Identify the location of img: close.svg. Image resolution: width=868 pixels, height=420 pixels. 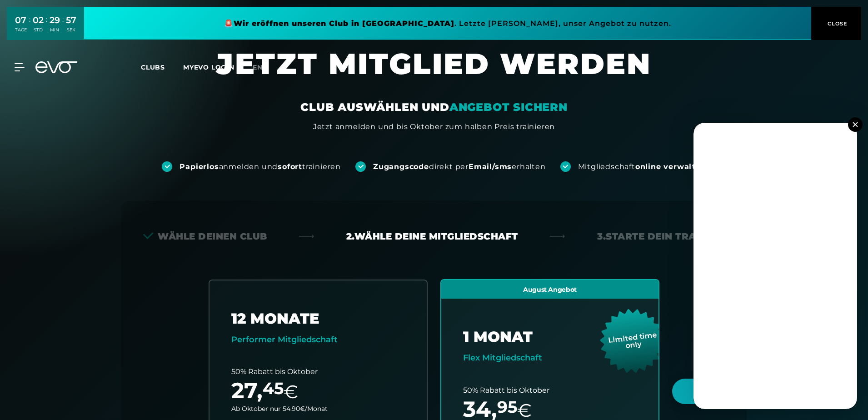
(855, 124).